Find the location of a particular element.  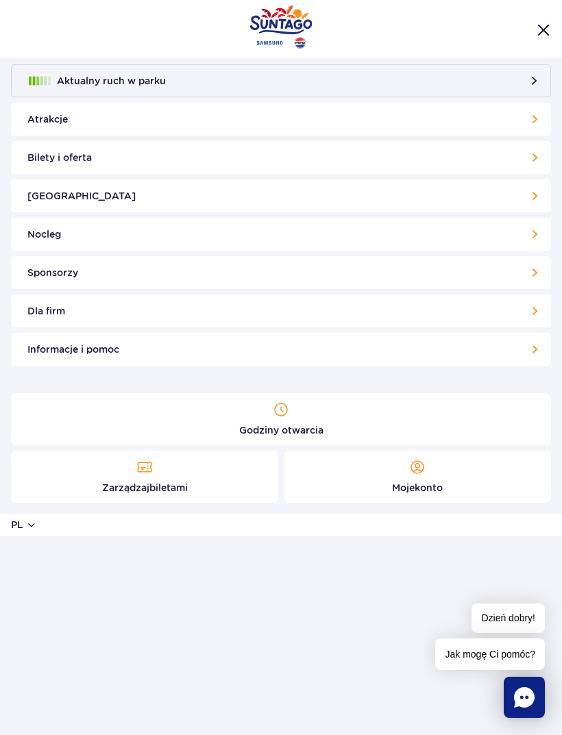

a: Dla firm is located at coordinates (281, 311).